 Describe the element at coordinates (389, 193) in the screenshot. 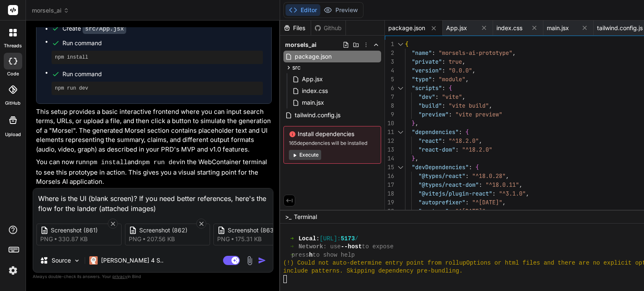

I see `div: 18` at that location.